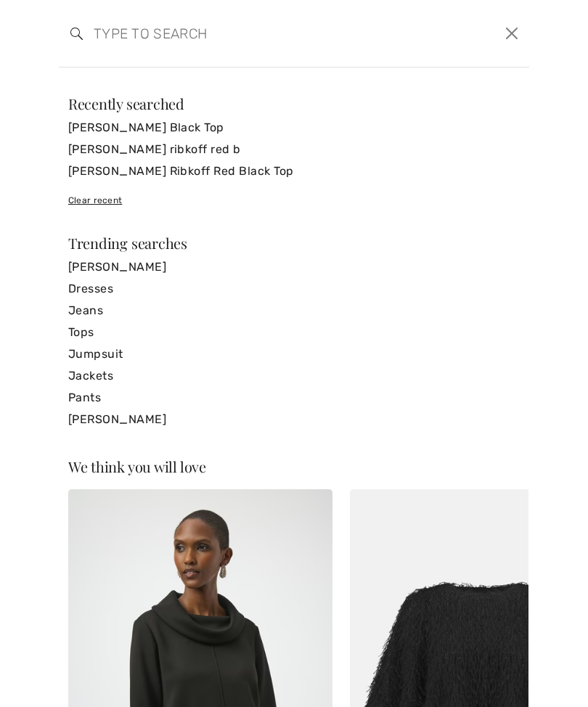  Describe the element at coordinates (294, 243) in the screenshot. I see `div: Trending searches` at that location.